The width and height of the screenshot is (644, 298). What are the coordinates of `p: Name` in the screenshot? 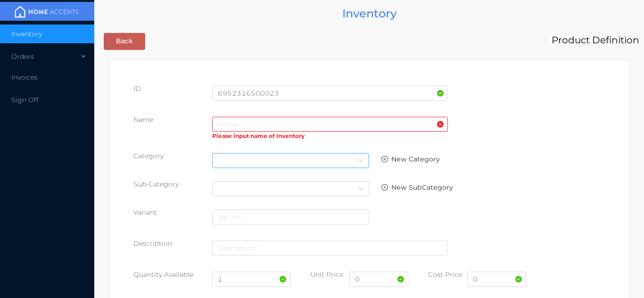 It's located at (172, 120).